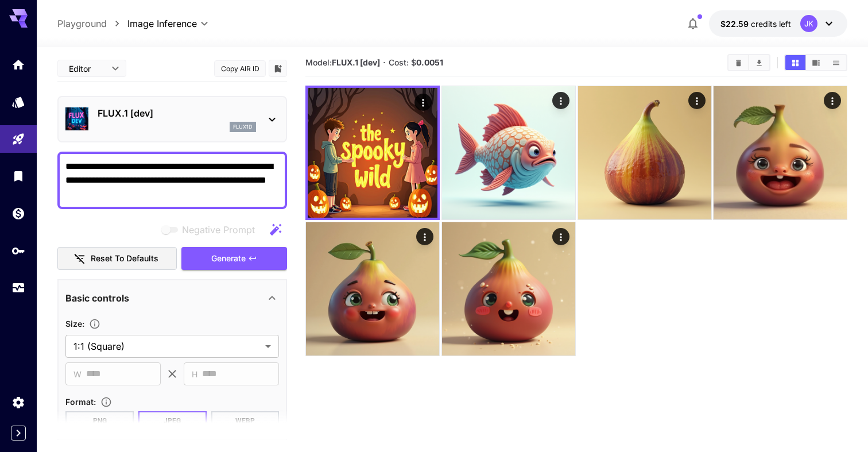 The height and width of the screenshot is (452, 868). Describe the element at coordinates (278, 68) in the screenshot. I see `button: Add to library` at that location.